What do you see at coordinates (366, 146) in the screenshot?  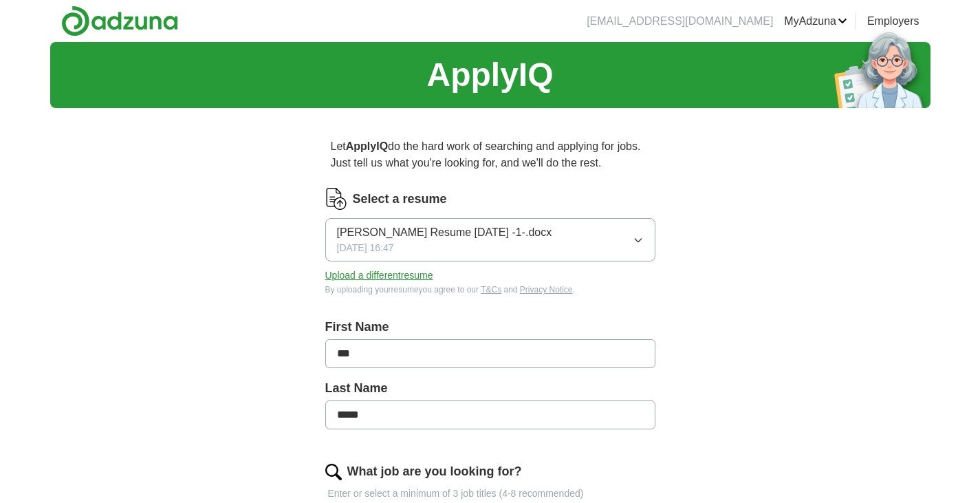 I see `strong: ApplyIQ` at bounding box center [366, 146].